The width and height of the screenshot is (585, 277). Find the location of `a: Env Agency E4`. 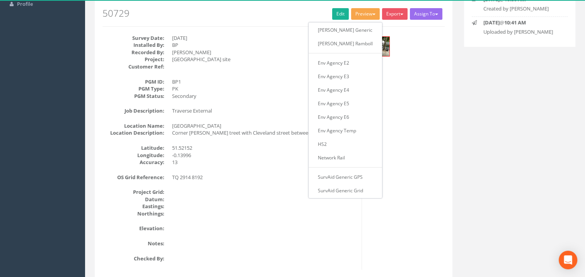

a: Env Agency E4 is located at coordinates (346, 90).